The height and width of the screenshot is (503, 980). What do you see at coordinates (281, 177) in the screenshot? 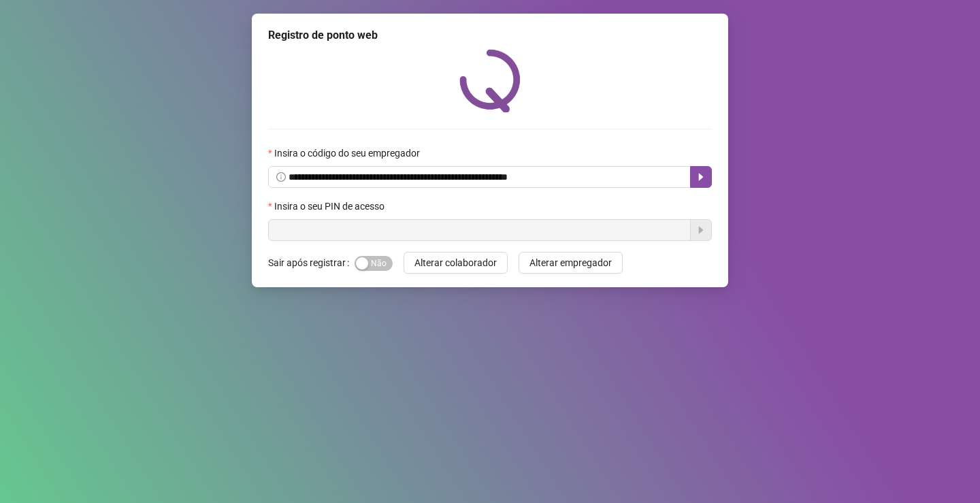
I see `span: info-circle` at bounding box center [281, 177].